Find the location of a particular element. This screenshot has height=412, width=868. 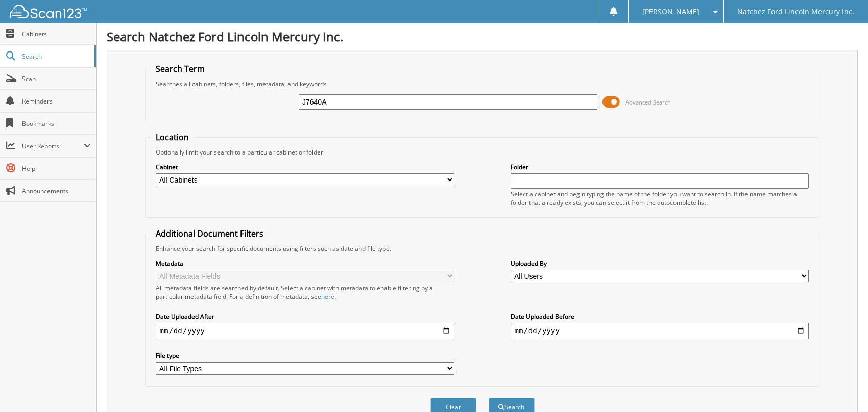

div: Optionally limit your search to a particular cabinet or folder is located at coordinates (482, 152).